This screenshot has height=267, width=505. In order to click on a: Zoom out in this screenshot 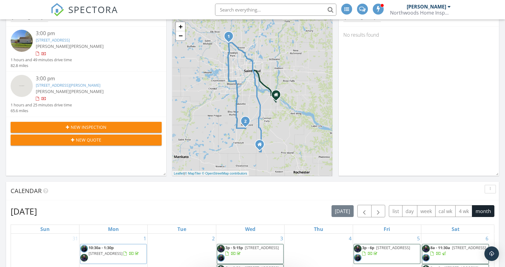, I will do `click(180, 36)`.